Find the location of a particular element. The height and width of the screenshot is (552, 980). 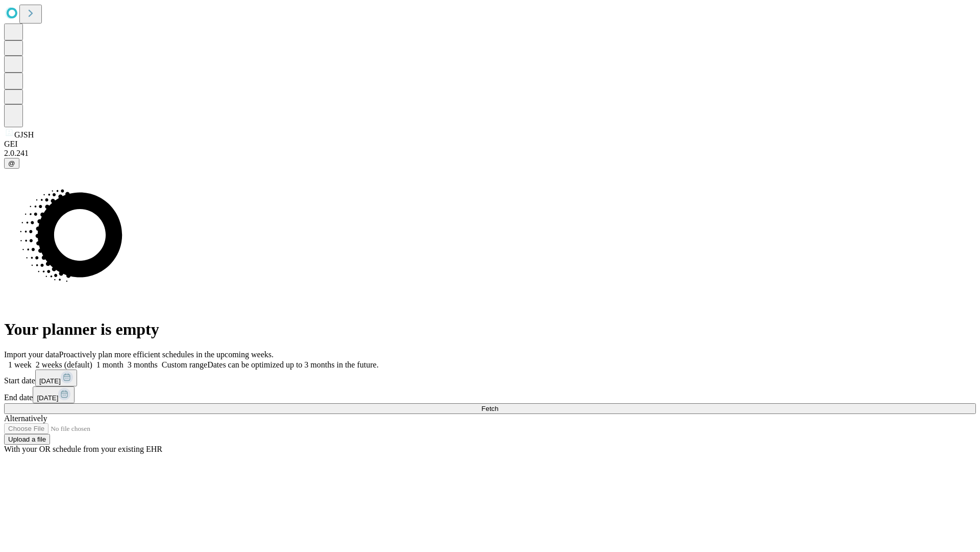

button: Fetch is located at coordinates (490, 408).